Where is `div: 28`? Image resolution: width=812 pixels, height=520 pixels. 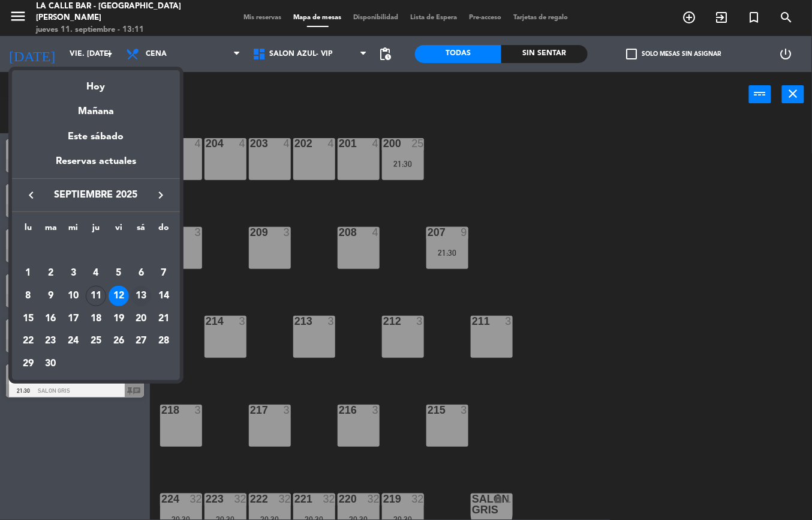
div: 28 is located at coordinates (163, 341).